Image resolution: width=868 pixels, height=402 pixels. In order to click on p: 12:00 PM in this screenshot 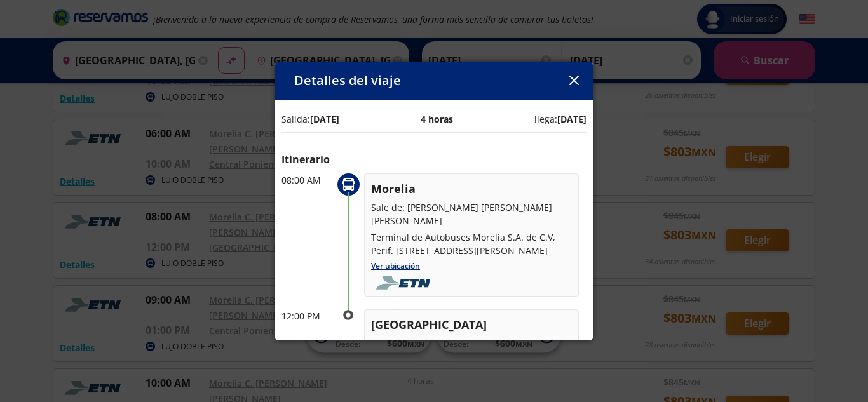, I will do `click(307, 315)`.